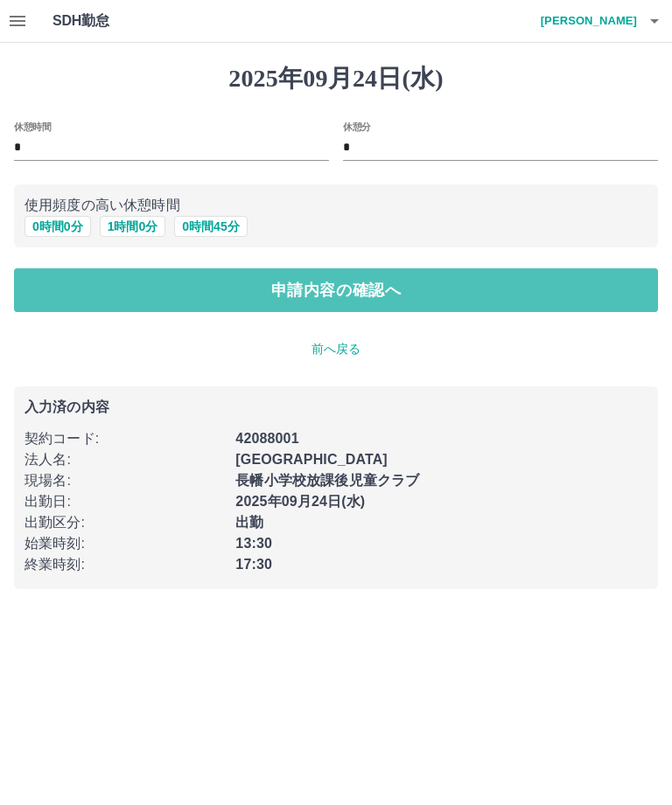 The image size is (672, 805). What do you see at coordinates (124, 544) in the screenshot?
I see `p: 始業時刻 :` at bounding box center [124, 544].